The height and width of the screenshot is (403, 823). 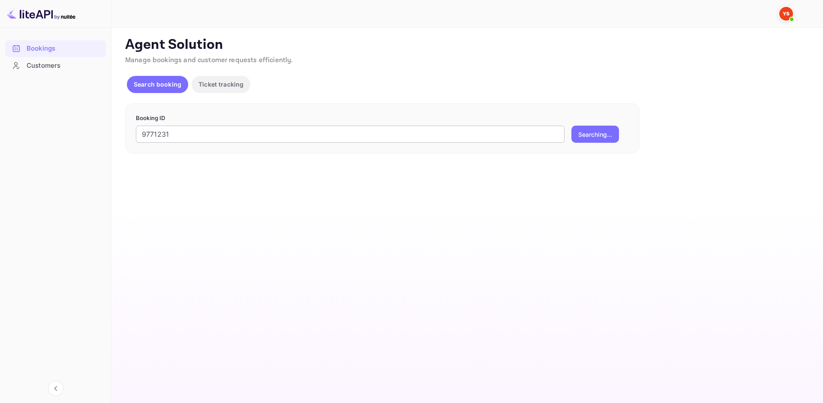 What do you see at coordinates (209, 60) in the screenshot?
I see `span: Manage bookings and customer requests efficiently.` at bounding box center [209, 60].